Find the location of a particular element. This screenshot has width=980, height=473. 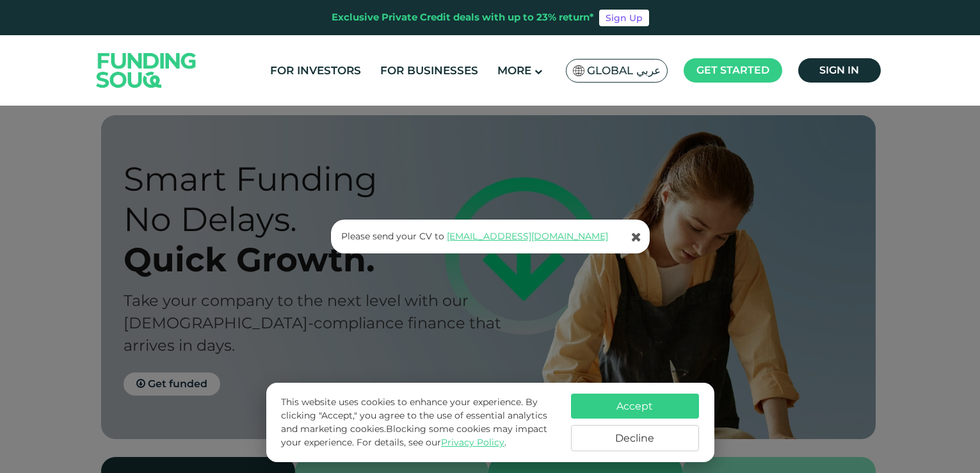

button: Decline is located at coordinates (635, 438).